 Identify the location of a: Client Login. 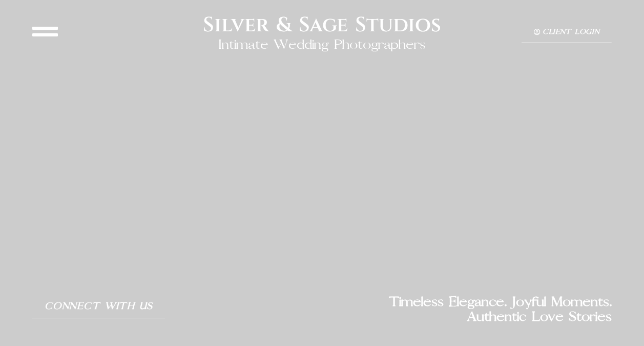
(567, 32).